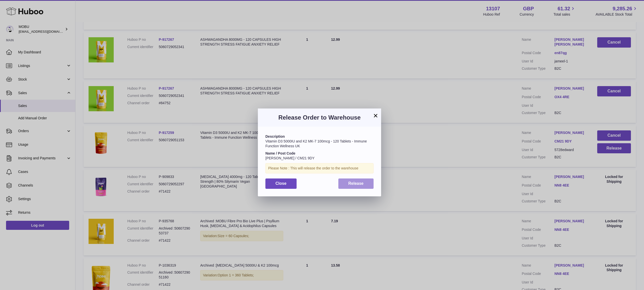 Image resolution: width=644 pixels, height=290 pixels. I want to click on h3: Release Order to Warehouse, so click(319, 117).